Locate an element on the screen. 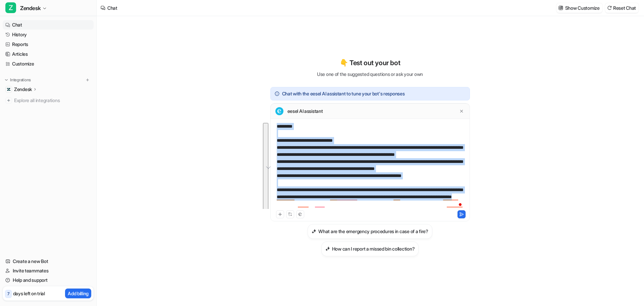  a: Articles is located at coordinates (48, 54).